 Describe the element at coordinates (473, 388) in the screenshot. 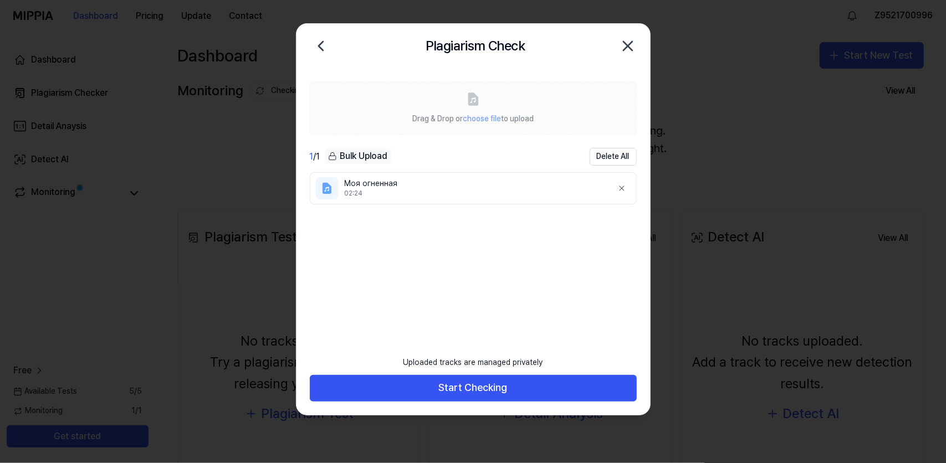

I see `button: Start Checking` at that location.